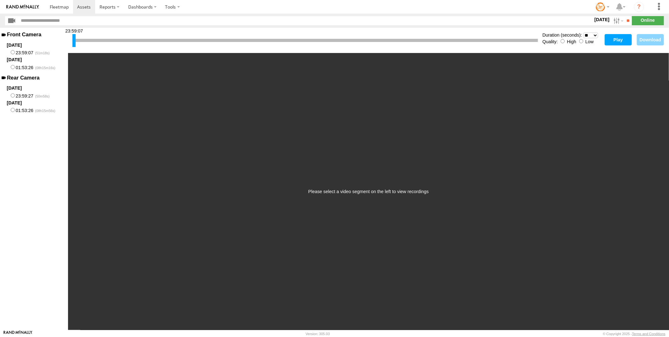 The width and height of the screenshot is (669, 337). I want to click on a: Terms and Conditions, so click(649, 333).